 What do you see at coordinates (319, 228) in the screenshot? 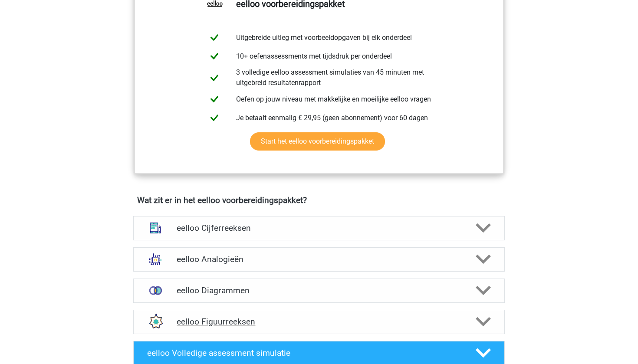
I see `a: cijferreeksen eelloo Cijferreeksen` at bounding box center [319, 228].